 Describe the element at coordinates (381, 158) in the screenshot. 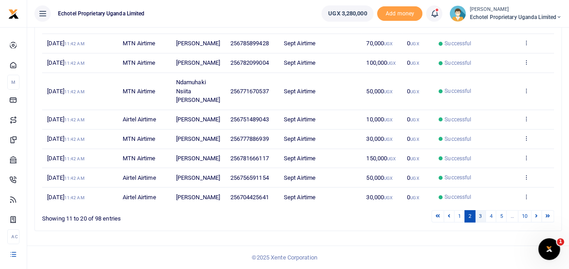

I see `span: 150,000` at that location.